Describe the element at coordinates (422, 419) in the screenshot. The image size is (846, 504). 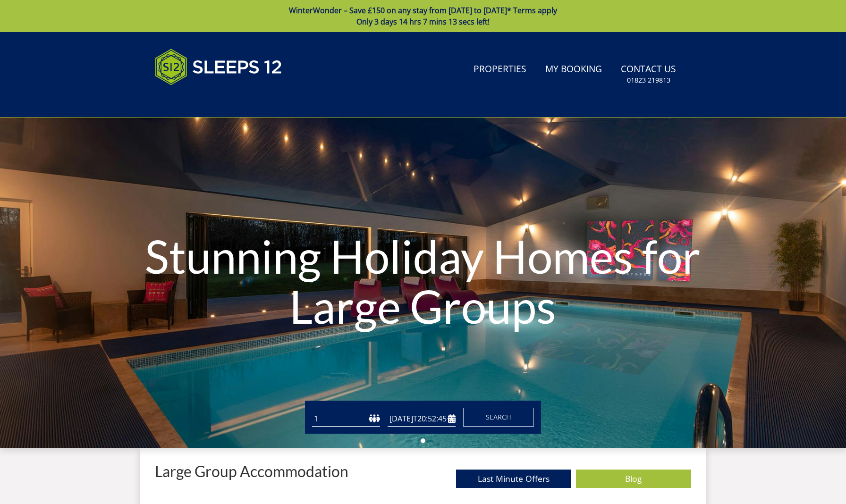
I see `input: Arrival Date` at that location.